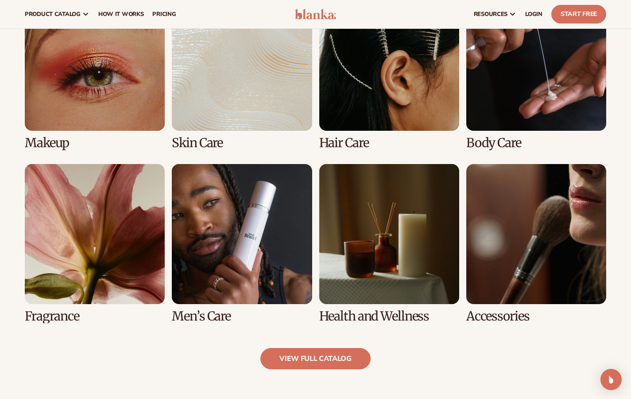  I want to click on span: pricing, so click(164, 14).